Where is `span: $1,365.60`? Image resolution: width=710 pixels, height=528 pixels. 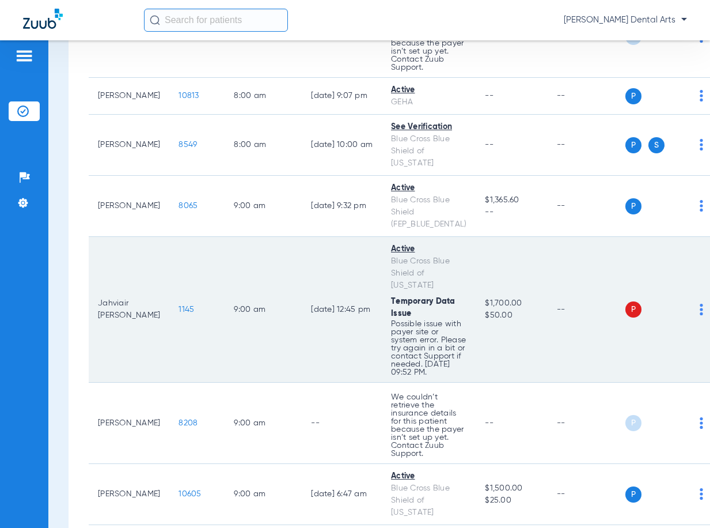 span: $1,365.60 is located at coordinates (512, 200).